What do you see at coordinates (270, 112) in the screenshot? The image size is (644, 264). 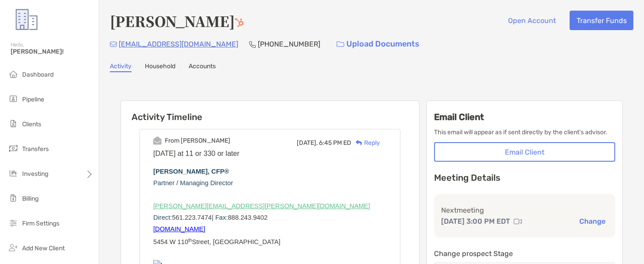 I see `h6: Activity Timeline` at bounding box center [270, 112].